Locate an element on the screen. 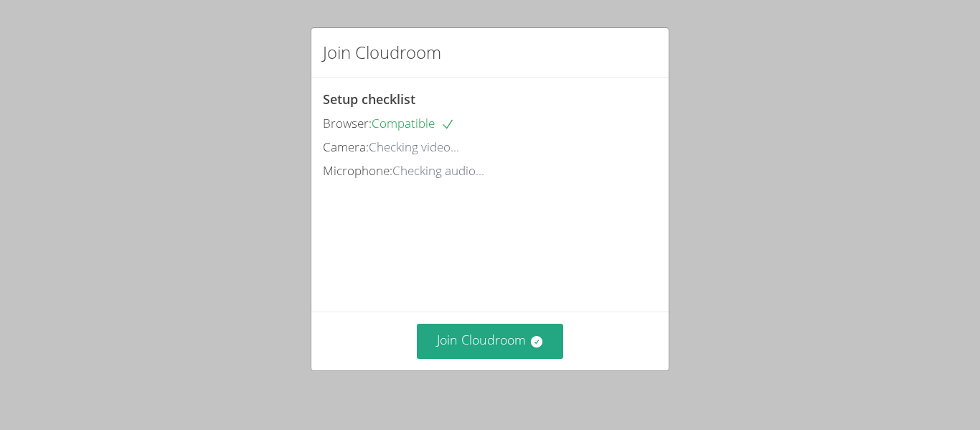 Image resolution: width=980 pixels, height=430 pixels. span: Microphone: is located at coordinates (357, 170).